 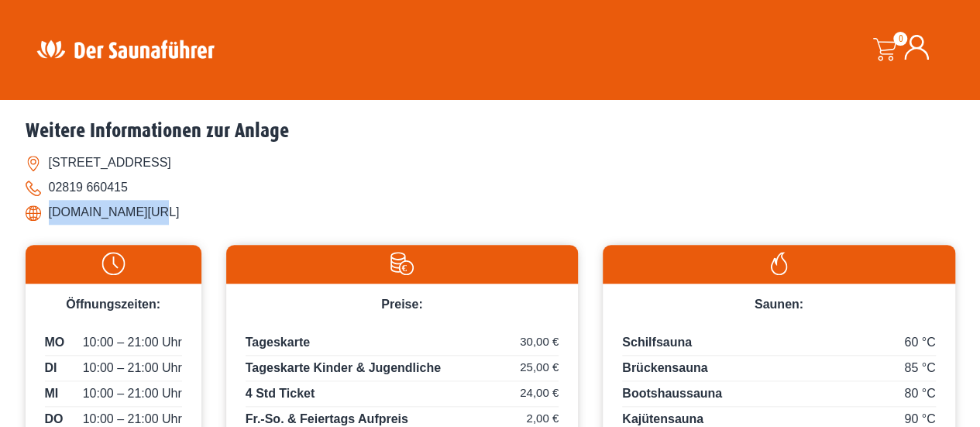 What do you see at coordinates (657, 342) in the screenshot?
I see `span: Schilfsauna` at bounding box center [657, 342].